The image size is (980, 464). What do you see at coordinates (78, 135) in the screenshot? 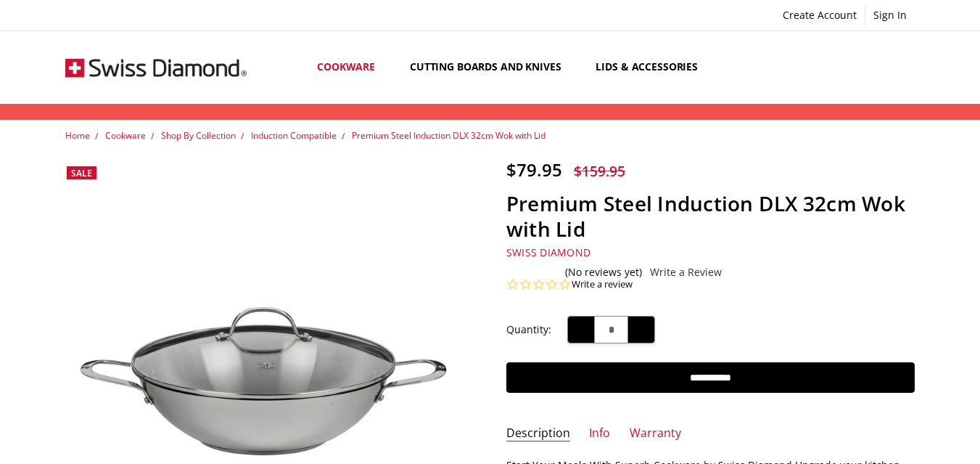
I see `span: Home` at bounding box center [78, 135].